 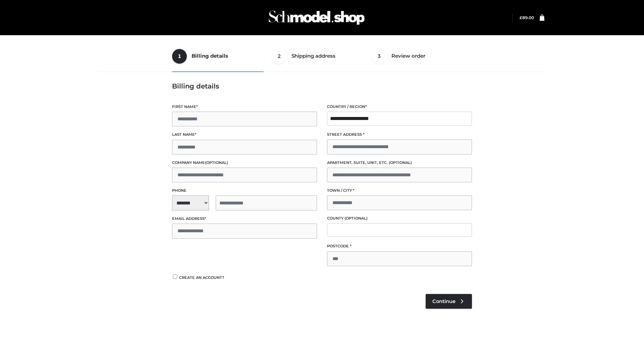 I want to click on input: Create an account?, so click(x=175, y=277).